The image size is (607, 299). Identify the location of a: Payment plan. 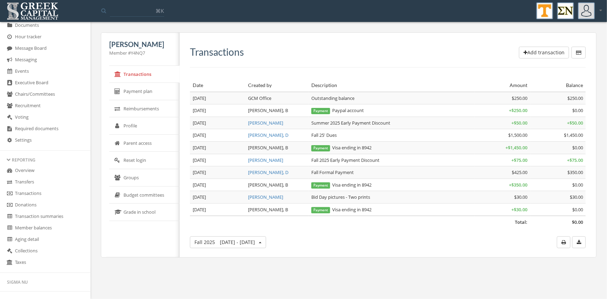
(144, 92).